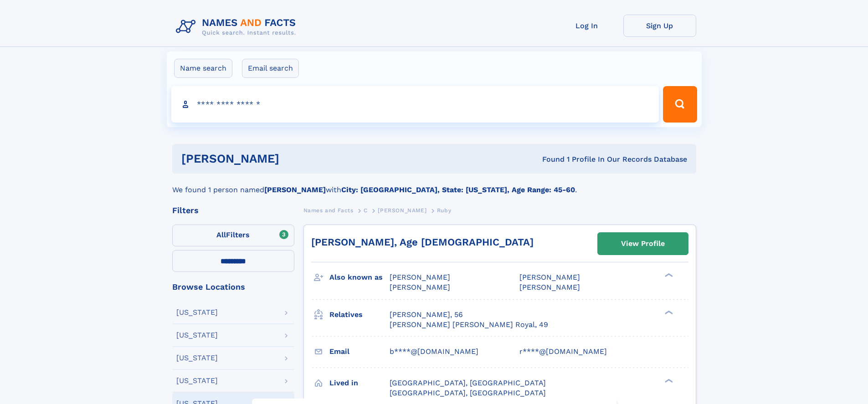  I want to click on span: All, so click(221, 235).